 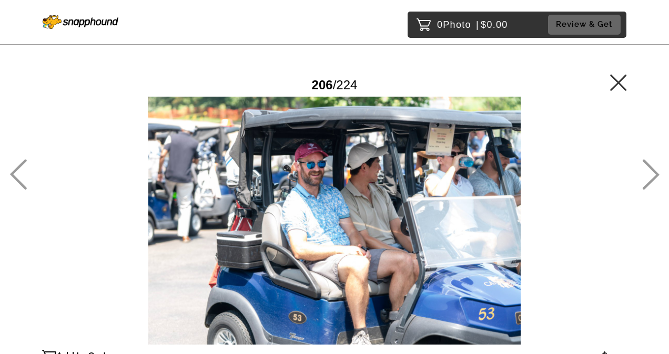 What do you see at coordinates (586, 24) in the screenshot?
I see `a: Review & Get` at bounding box center [586, 24].